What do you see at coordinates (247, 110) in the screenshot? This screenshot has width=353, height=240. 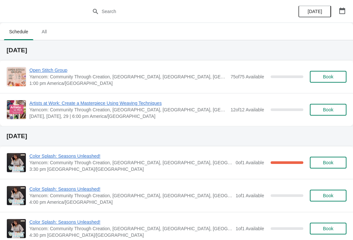 I see `span: 12 of 12 Available` at bounding box center [247, 110].